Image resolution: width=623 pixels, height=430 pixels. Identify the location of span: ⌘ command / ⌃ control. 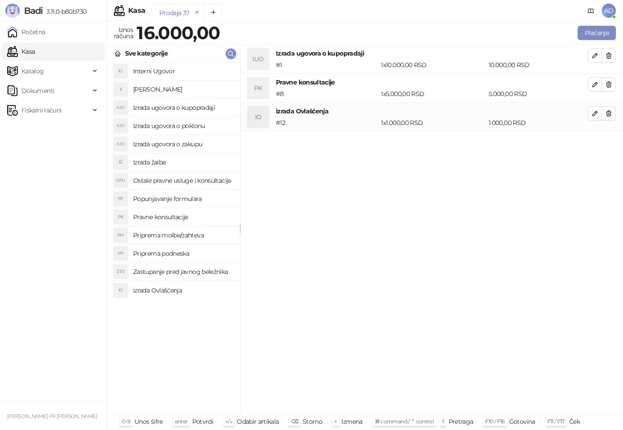
(404, 422).